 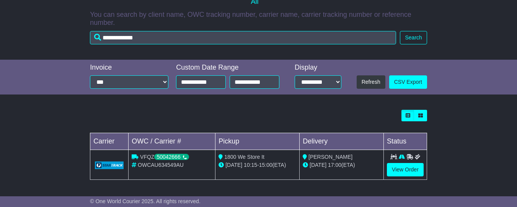 What do you see at coordinates (172, 142) in the screenshot?
I see `td: OWC / Carrier #` at bounding box center [172, 142].